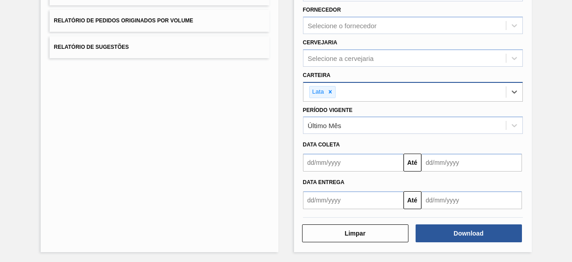 The height and width of the screenshot is (262, 572). Describe the element at coordinates (325, 125) in the screenshot. I see `div: Último Mês` at that location.